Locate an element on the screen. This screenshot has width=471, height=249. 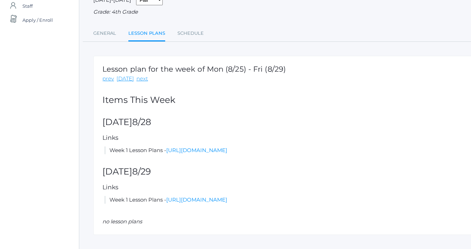
span: 8/29 is located at coordinates (141, 171).